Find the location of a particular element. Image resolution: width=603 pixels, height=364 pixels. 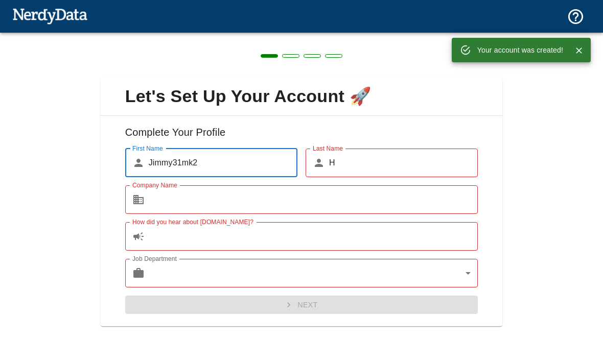

img: NerdyData.com is located at coordinates (49, 16).